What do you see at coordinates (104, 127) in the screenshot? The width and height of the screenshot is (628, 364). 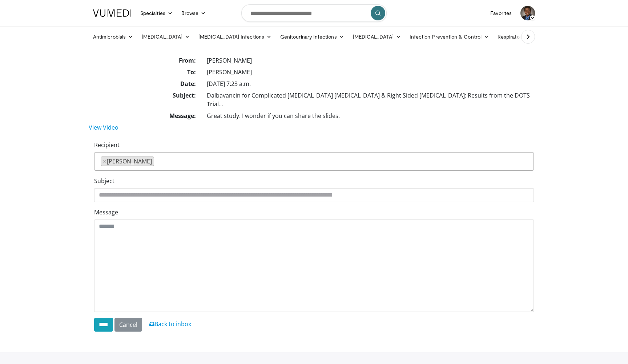 I see `a: View Video` at bounding box center [104, 127].